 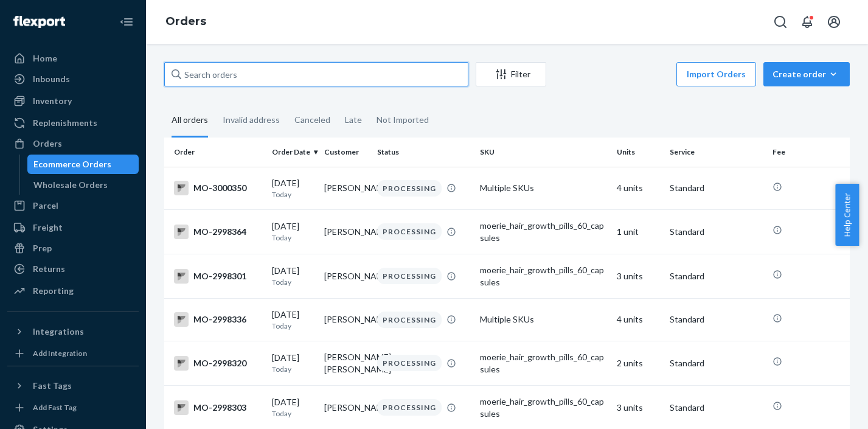 I want to click on div: All orders, so click(x=189, y=121).